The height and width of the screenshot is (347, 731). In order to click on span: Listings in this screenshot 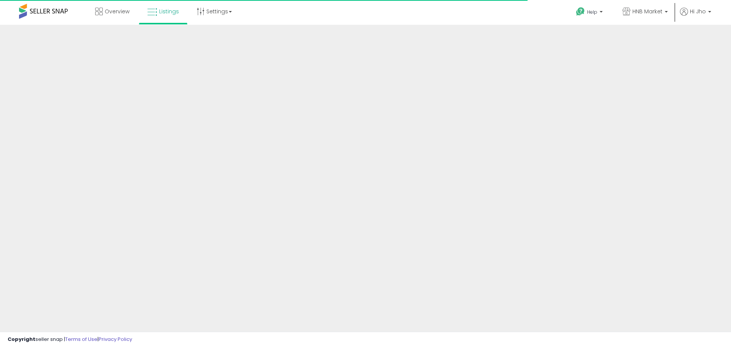, I will do `click(169, 11)`.